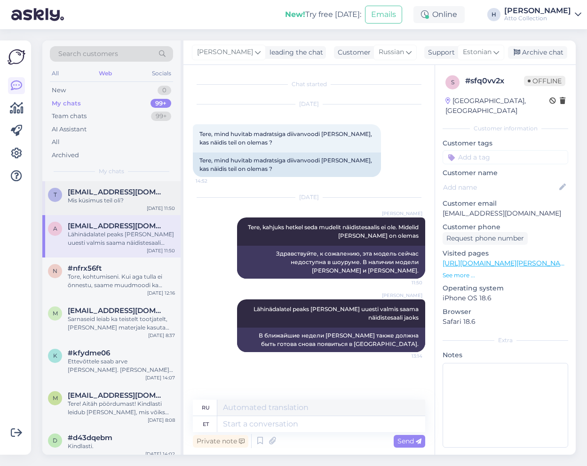  I want to click on p: Visited pages, so click(505, 253).